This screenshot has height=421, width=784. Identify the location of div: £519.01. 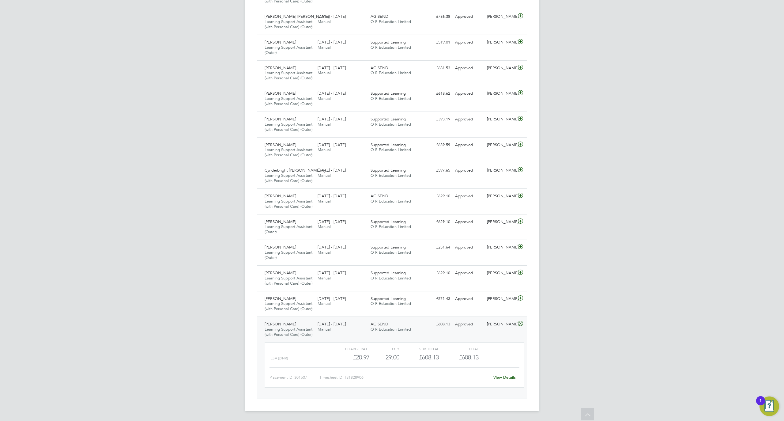
(437, 42).